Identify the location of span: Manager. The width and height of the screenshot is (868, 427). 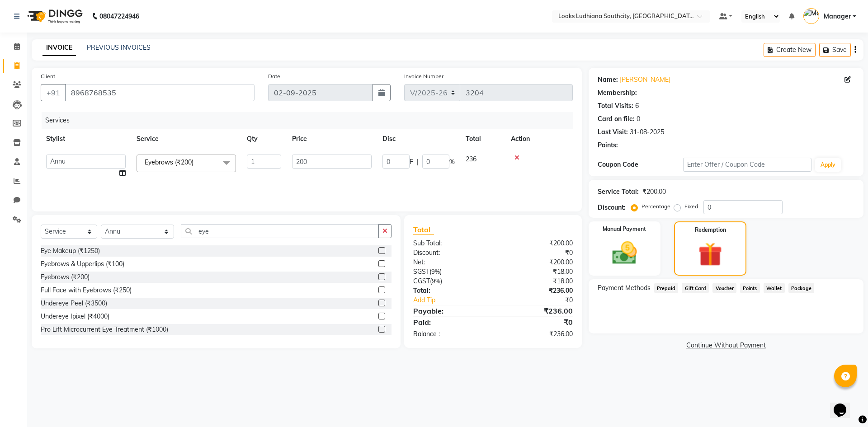
(837, 16).